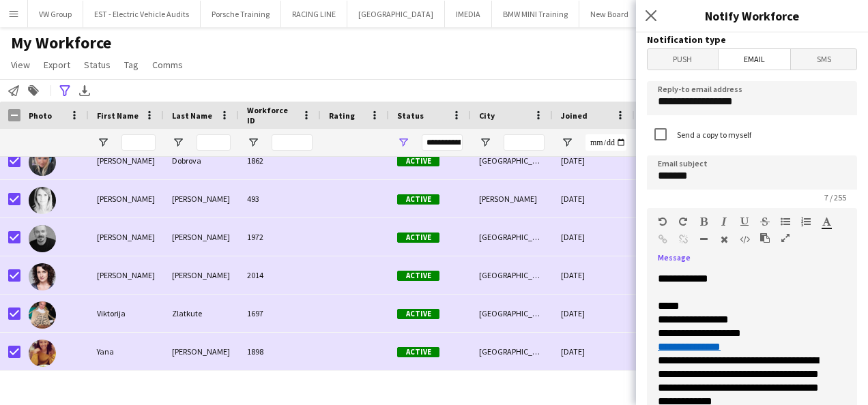  I want to click on button: Fullscreen, so click(785, 238).